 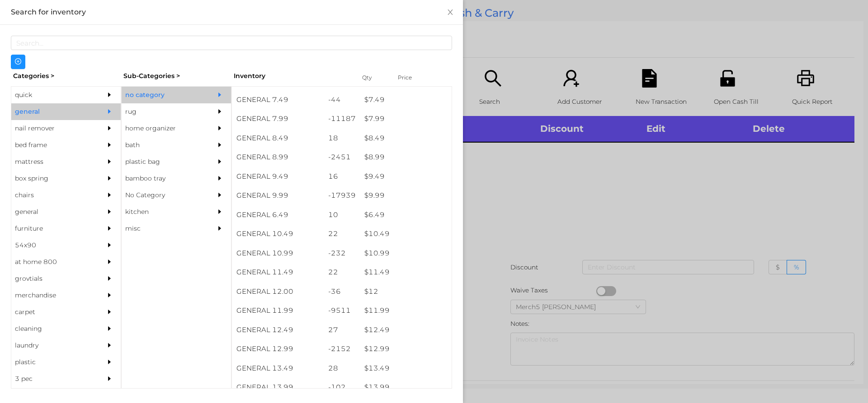 I want to click on div: -11187, so click(x=342, y=118).